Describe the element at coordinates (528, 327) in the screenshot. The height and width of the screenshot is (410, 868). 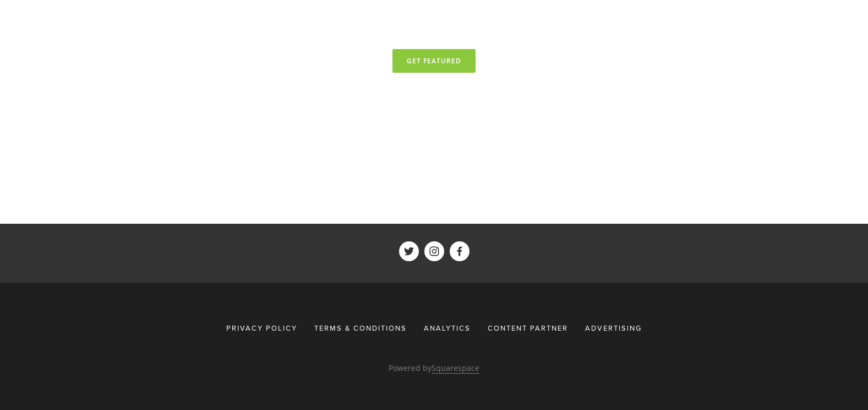
I see `span: Content Partner` at that location.